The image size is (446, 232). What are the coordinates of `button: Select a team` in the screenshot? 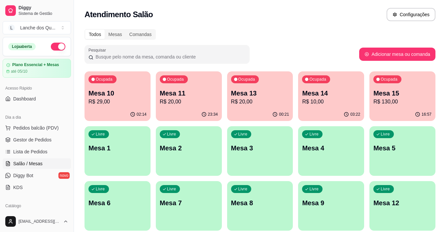 It's located at (37, 28).